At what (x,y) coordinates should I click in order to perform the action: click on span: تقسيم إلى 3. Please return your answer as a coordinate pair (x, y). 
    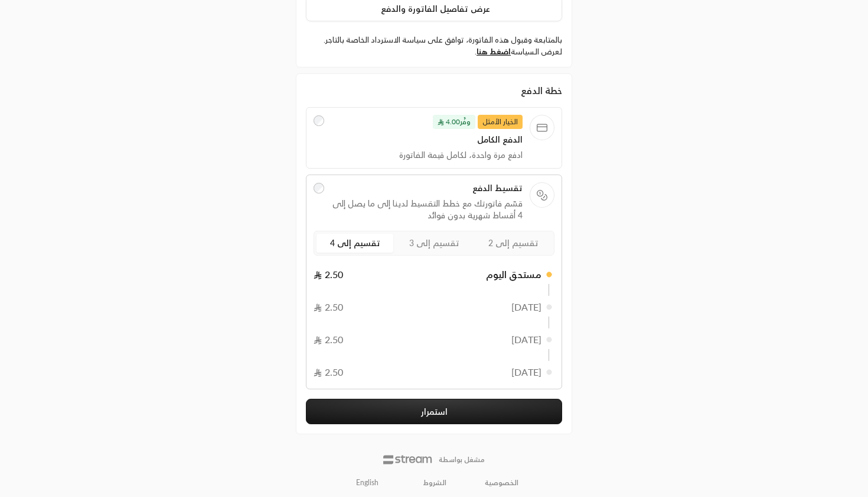
    Looking at the image, I should click on (434, 243).